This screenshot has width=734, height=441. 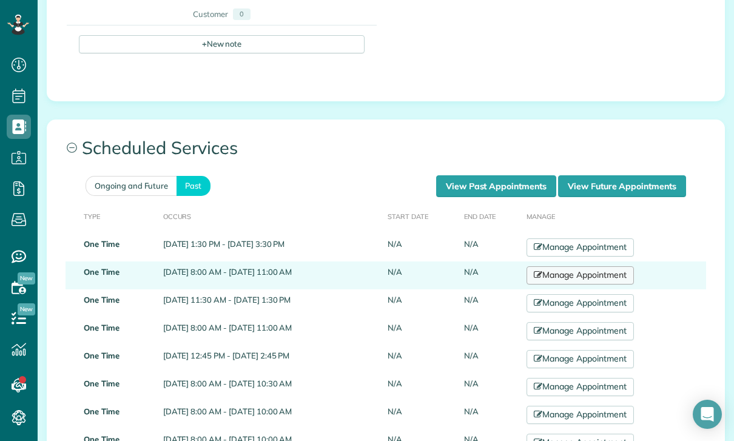 What do you see at coordinates (241, 14) in the screenshot?
I see `div: 0` at bounding box center [241, 14].